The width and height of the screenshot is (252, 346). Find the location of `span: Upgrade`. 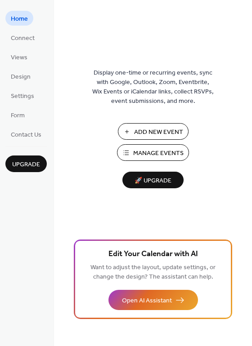

span: Upgrade is located at coordinates (26, 165).